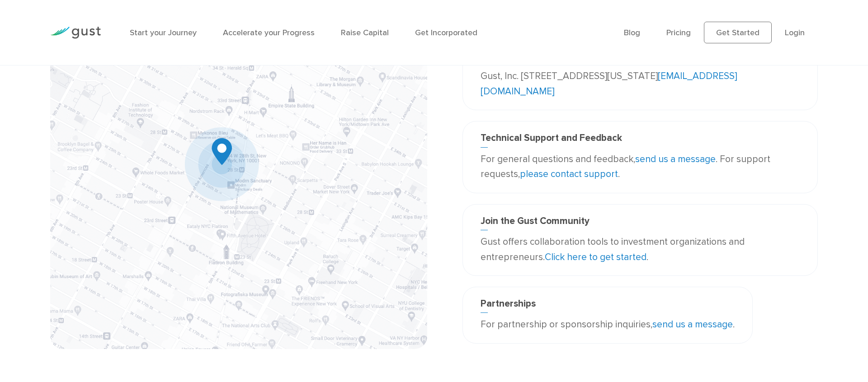 This screenshot has height=382, width=868. What do you see at coordinates (640, 167) in the screenshot?
I see `p: For general questions and feedback, . For support requests, .` at bounding box center [640, 167].